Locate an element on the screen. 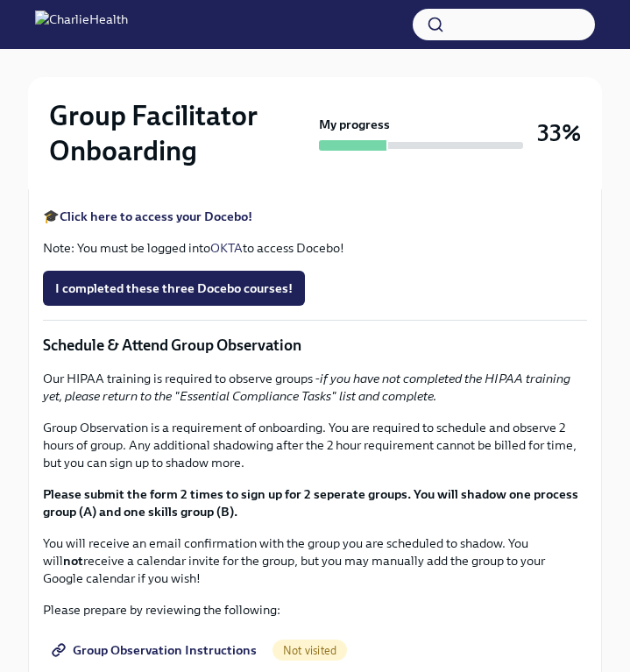 The image size is (630, 672). p: Group Observation is a requirement of onboarding. You are required to schedule and observe 2 hour... is located at coordinates (315, 445).